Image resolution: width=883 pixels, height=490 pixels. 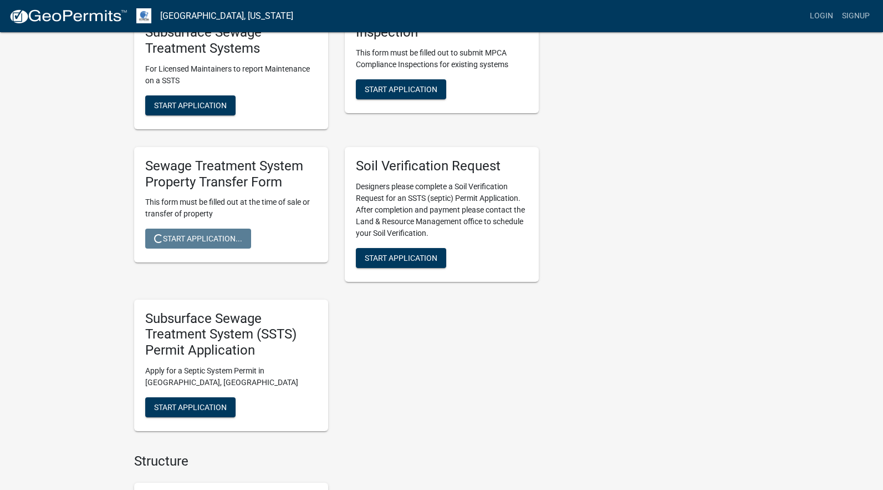 I want to click on button: Start Application..., so click(x=198, y=238).